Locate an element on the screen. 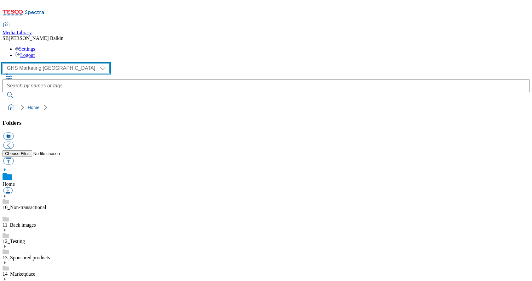  span: Media Library is located at coordinates (17, 32).